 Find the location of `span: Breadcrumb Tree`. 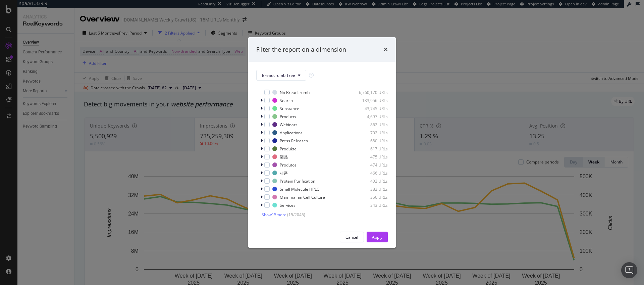

span: Breadcrumb Tree is located at coordinates (278, 75).